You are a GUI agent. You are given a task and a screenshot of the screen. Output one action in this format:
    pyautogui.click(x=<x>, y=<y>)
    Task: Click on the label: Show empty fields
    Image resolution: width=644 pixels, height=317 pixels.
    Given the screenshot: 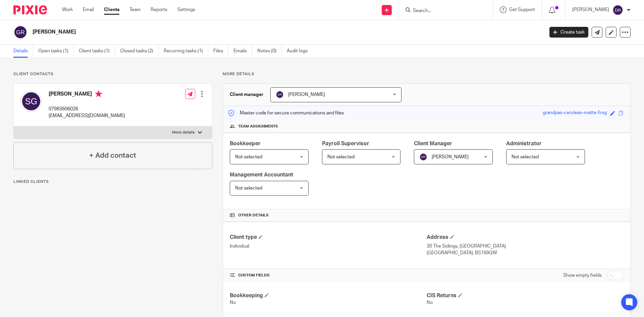 What is the action you would take?
    pyautogui.click(x=582, y=275)
    